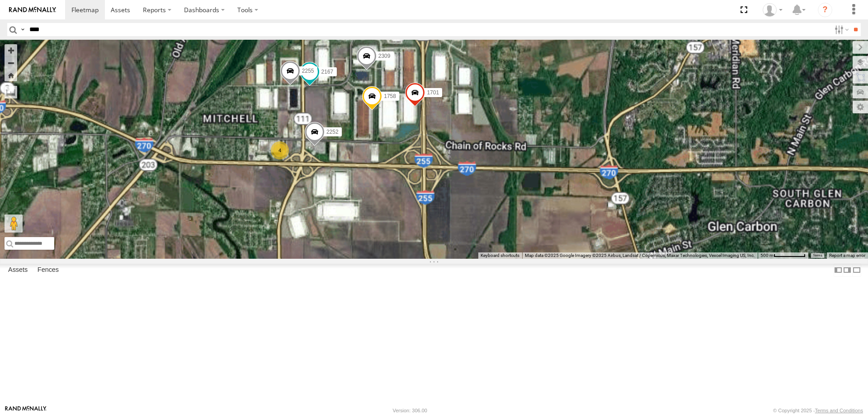  Describe the element at coordinates (500, 255) in the screenshot. I see `button: Keyboard shortcuts` at that location.